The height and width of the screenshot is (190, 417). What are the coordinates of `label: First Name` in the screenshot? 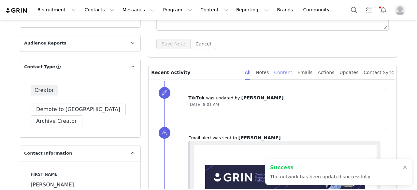 It's located at (80, 175).